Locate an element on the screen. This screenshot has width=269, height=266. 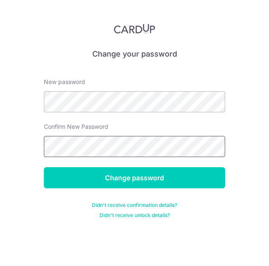
label: New password is located at coordinates (65, 82).